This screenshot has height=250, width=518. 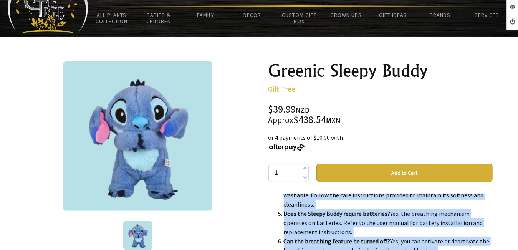 I want to click on a: Family, so click(x=205, y=15).